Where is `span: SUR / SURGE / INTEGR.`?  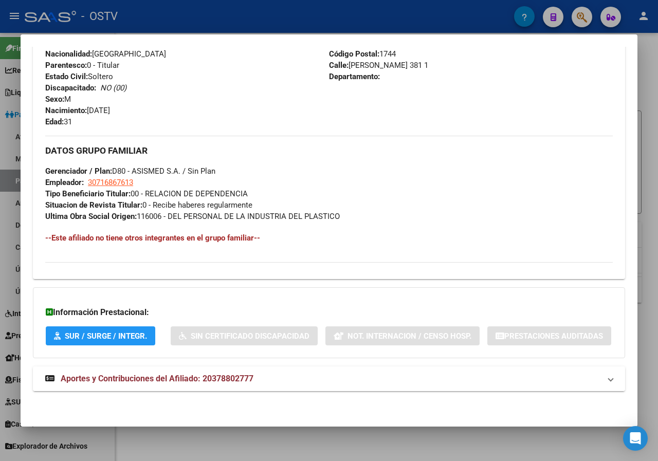
span: SUR / SURGE / INTEGR. is located at coordinates (106, 336).